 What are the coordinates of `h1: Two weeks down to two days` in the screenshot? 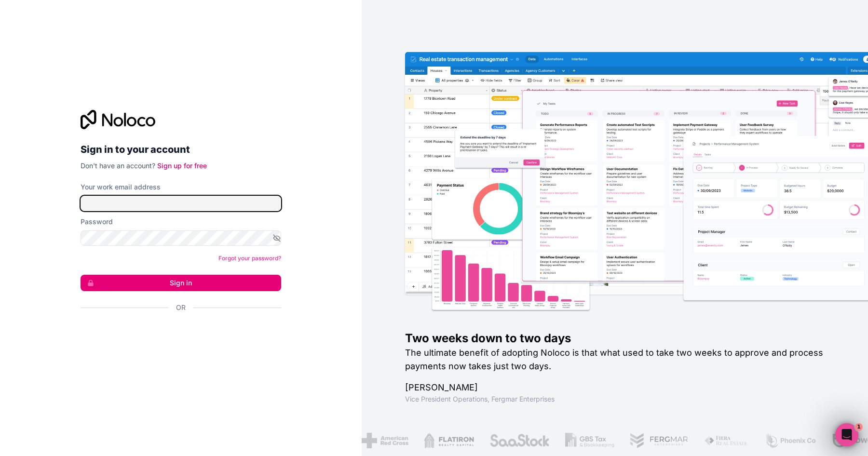 It's located at (621, 339).